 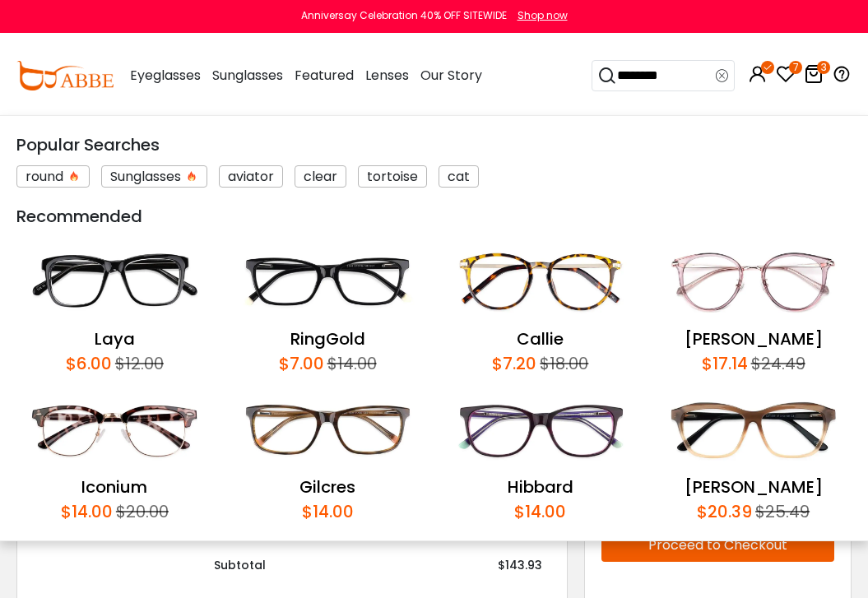 What do you see at coordinates (392, 176) in the screenshot?
I see `div: tortoise` at bounding box center [392, 176].